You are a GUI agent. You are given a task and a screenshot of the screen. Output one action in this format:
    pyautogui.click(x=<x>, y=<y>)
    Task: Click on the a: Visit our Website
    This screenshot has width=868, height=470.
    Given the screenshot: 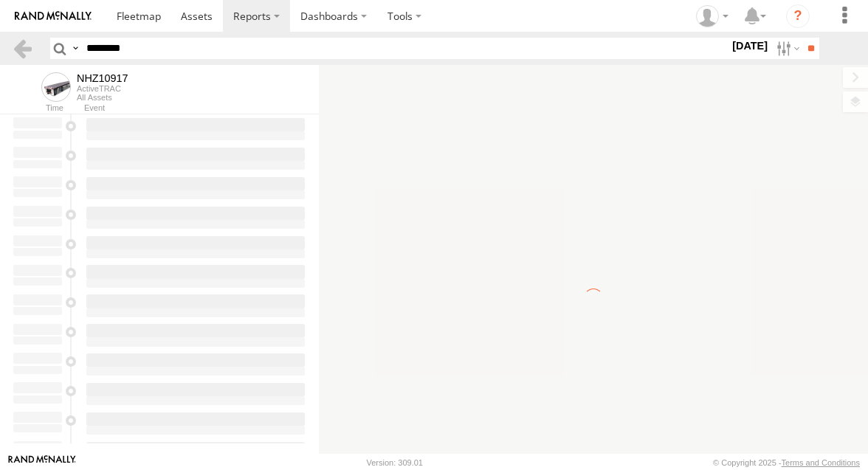 What is the action you would take?
    pyautogui.click(x=42, y=463)
    